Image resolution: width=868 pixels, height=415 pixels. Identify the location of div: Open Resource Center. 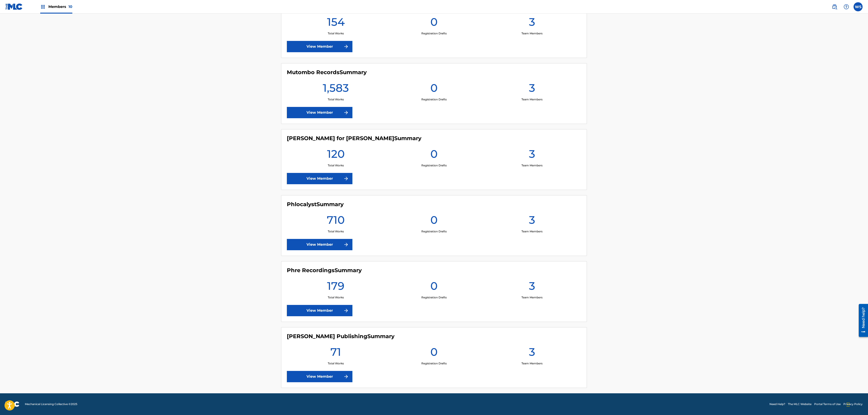
(8, 19).